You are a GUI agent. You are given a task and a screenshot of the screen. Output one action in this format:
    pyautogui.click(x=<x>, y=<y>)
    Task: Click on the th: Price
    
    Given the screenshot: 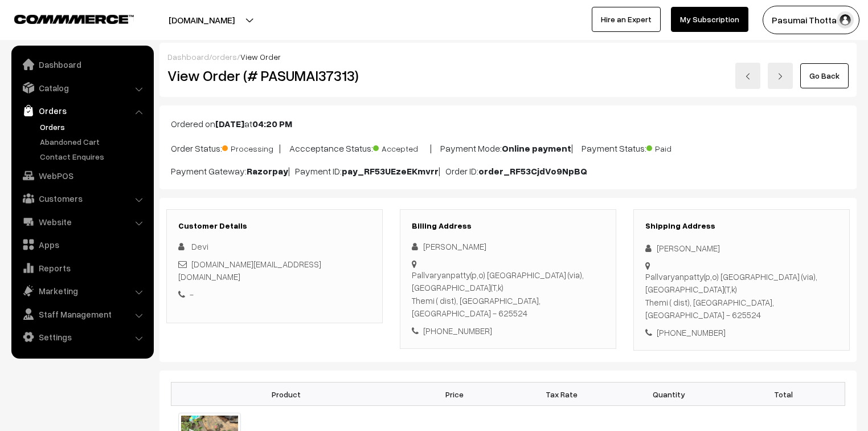 What is the action you would take?
    pyautogui.click(x=455, y=394)
    